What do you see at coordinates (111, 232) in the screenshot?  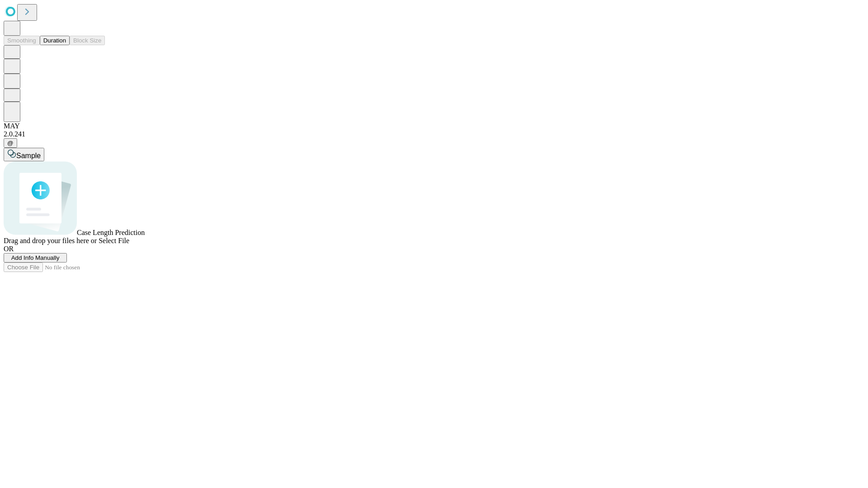 I see `span: Case Length Prediction` at bounding box center [111, 232].